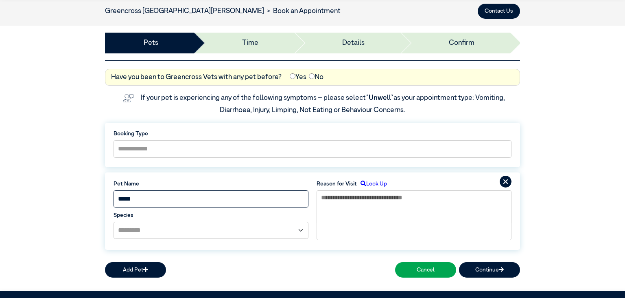  I want to click on input: No, so click(312, 76).